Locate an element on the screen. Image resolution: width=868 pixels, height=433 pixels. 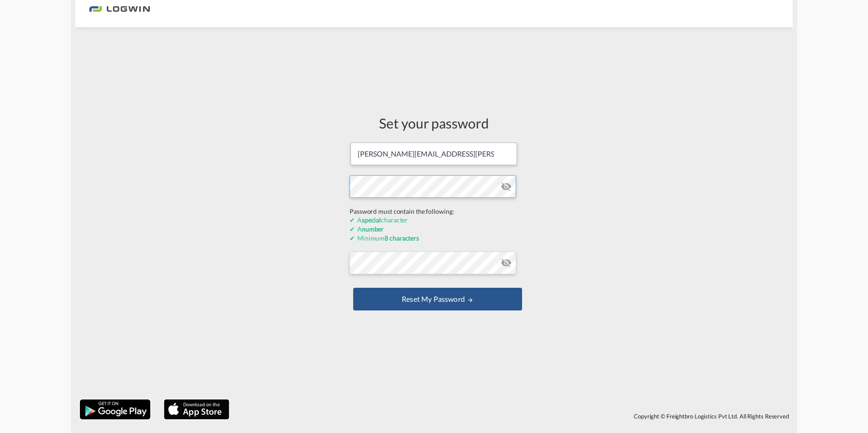
img: google.png is located at coordinates (115, 410).